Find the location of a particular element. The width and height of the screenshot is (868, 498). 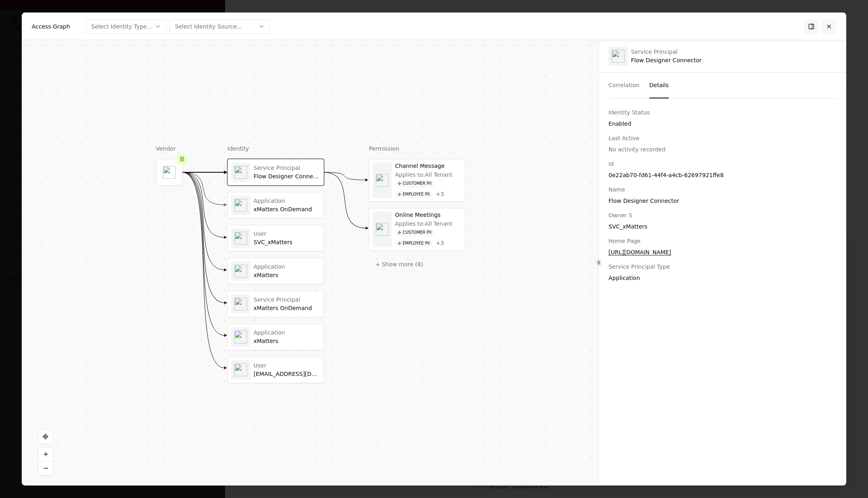

div: Permission is located at coordinates (417, 148).